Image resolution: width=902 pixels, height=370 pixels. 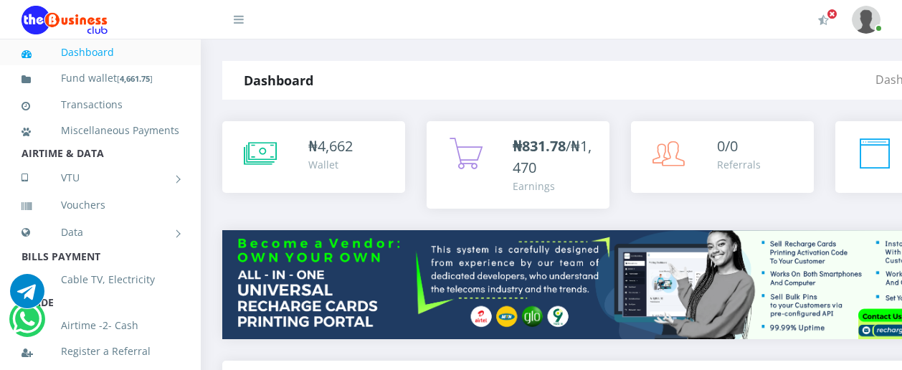 I want to click on a: Cable TV, Electricity, so click(x=100, y=280).